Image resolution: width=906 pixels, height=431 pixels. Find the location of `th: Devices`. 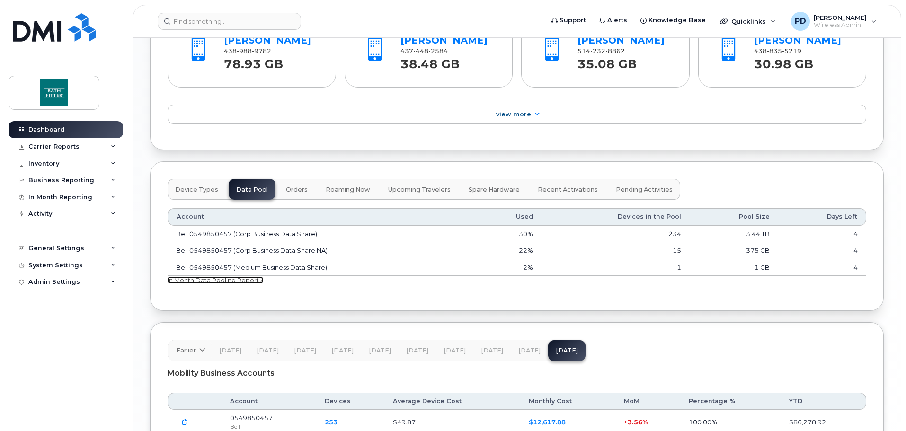

th: Devices is located at coordinates (350, 401).